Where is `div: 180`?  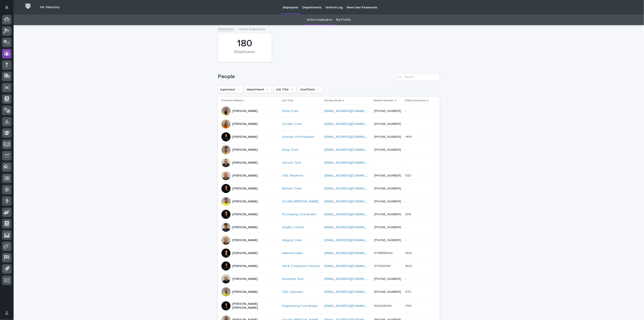
div: 180 is located at coordinates (245, 43).